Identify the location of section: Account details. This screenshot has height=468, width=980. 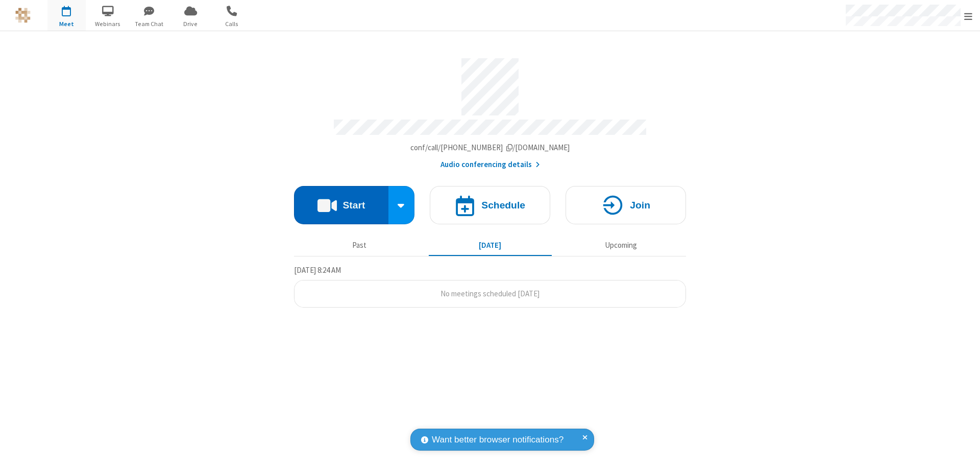
(490, 110).